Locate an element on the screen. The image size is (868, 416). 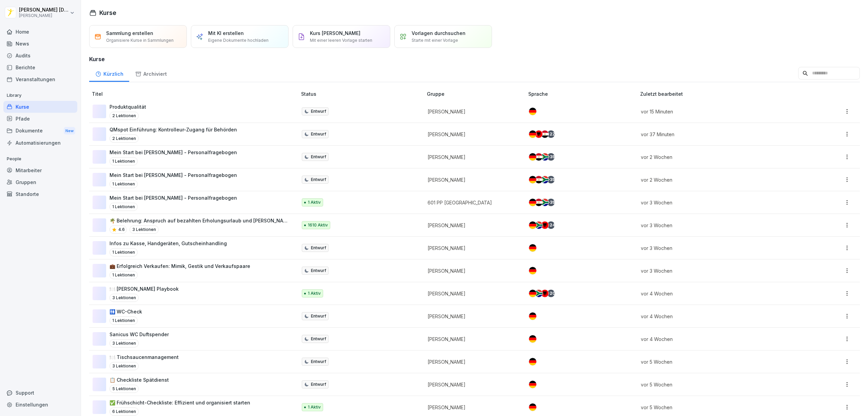
a: Pfade is located at coordinates (40, 118).